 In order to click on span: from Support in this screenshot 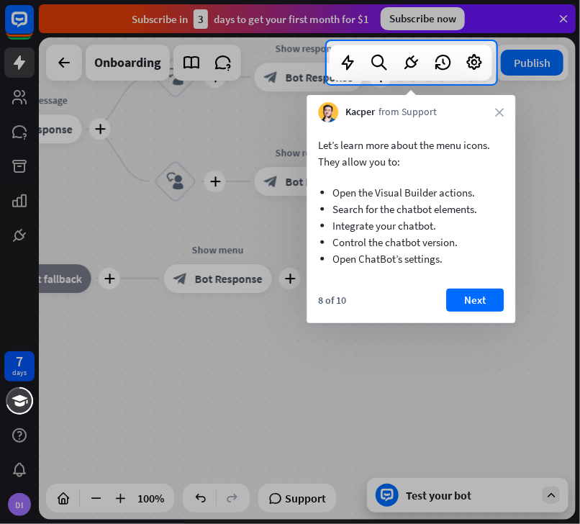, I will do `click(408, 112)`.